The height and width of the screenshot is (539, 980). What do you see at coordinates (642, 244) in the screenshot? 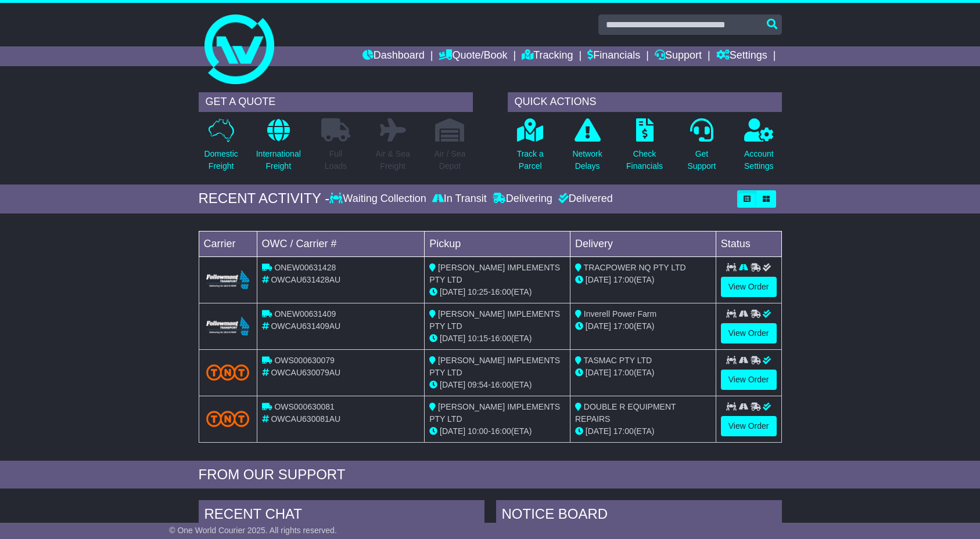
I see `td: Delivery` at bounding box center [642, 244].